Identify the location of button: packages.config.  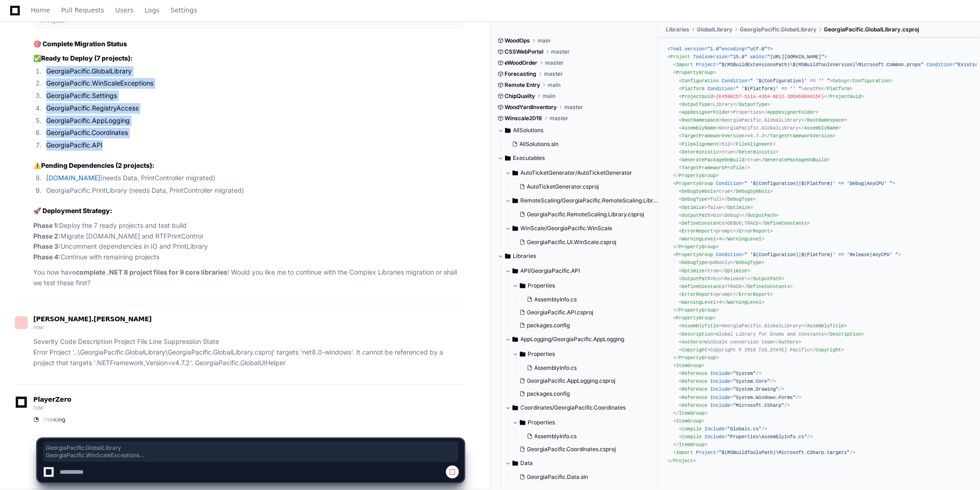
(585, 325).